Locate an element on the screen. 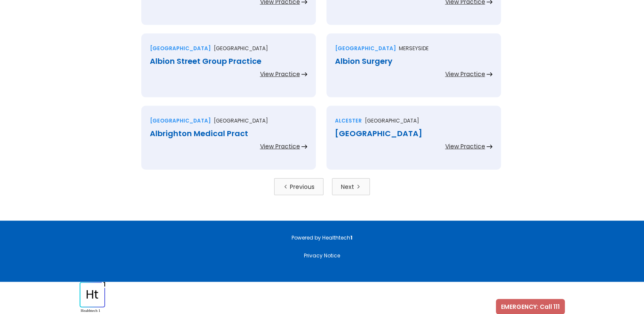 Image resolution: width=644 pixels, height=314 pixels. div: Albrighton Medical Pract is located at coordinates (229, 134).